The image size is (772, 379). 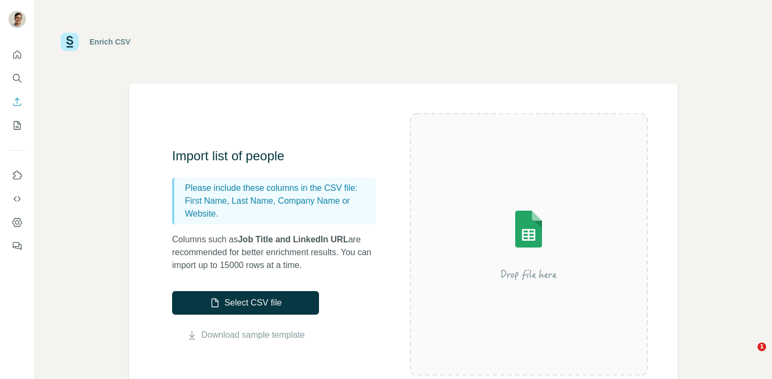 I want to click on button: Quick start, so click(x=17, y=55).